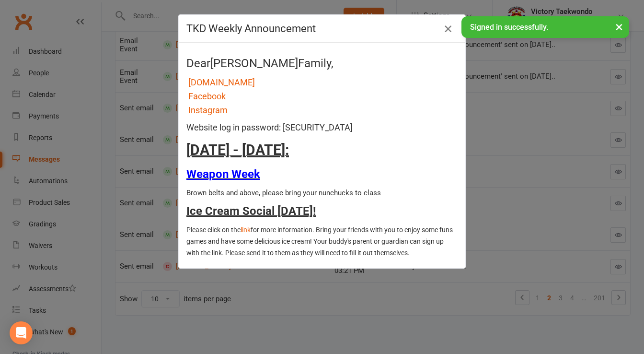 The image size is (644, 354). What do you see at coordinates (245, 229) in the screenshot?
I see `a: link` at bounding box center [245, 229].